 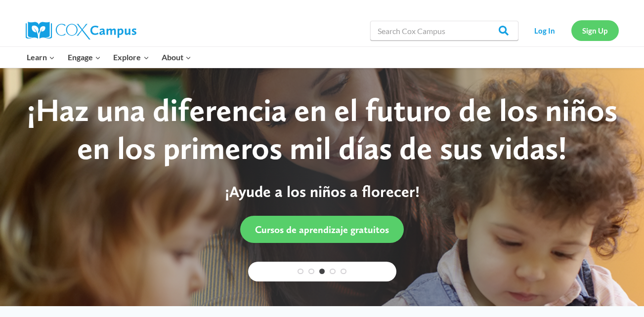 What do you see at coordinates (84, 57) in the screenshot?
I see `button: Child menu of Engage` at bounding box center [84, 57].